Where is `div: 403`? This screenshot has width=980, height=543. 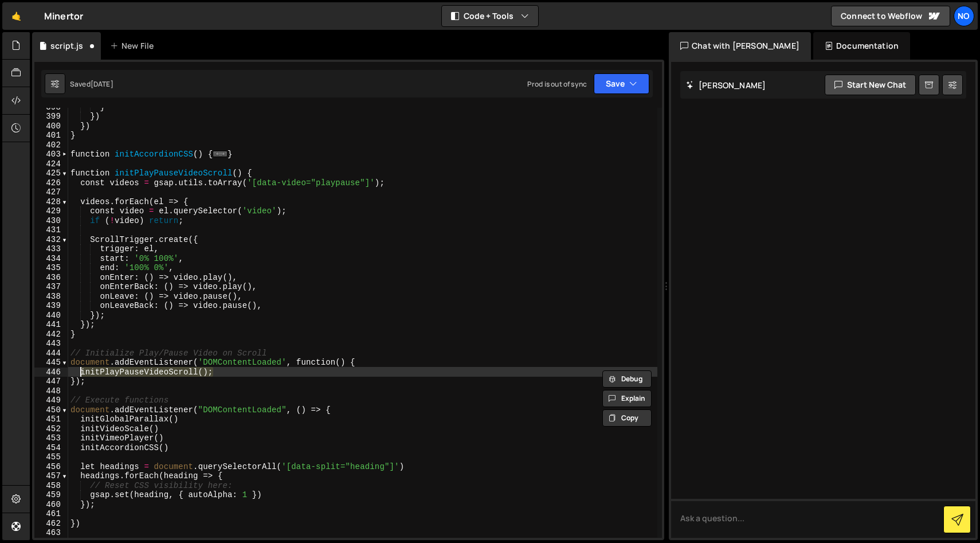
div: 403 is located at coordinates (51, 154).